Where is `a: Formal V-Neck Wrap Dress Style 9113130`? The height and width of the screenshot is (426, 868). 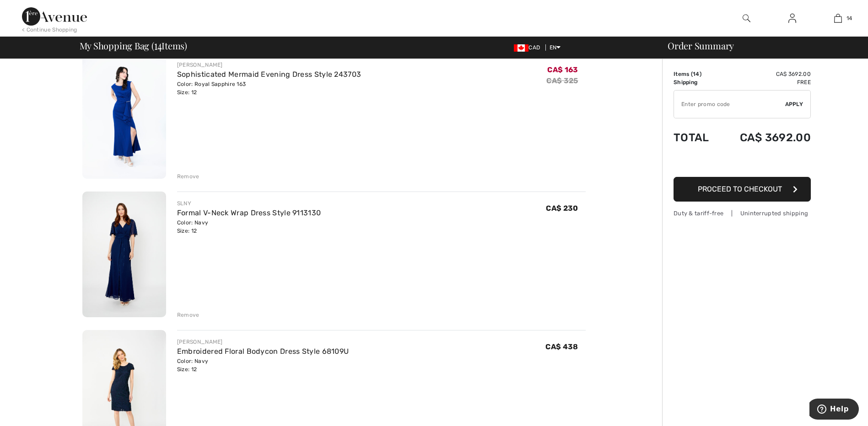 a: Formal V-Neck Wrap Dress Style 9113130 is located at coordinates (249, 212).